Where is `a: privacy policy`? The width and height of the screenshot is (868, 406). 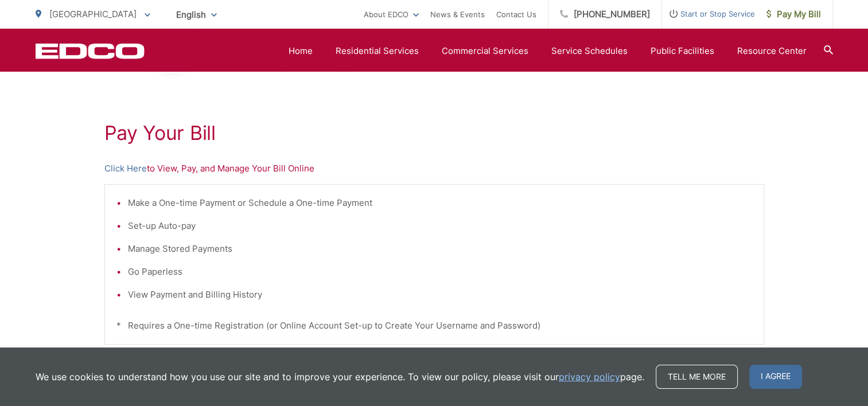
a: privacy policy is located at coordinates (590, 377).